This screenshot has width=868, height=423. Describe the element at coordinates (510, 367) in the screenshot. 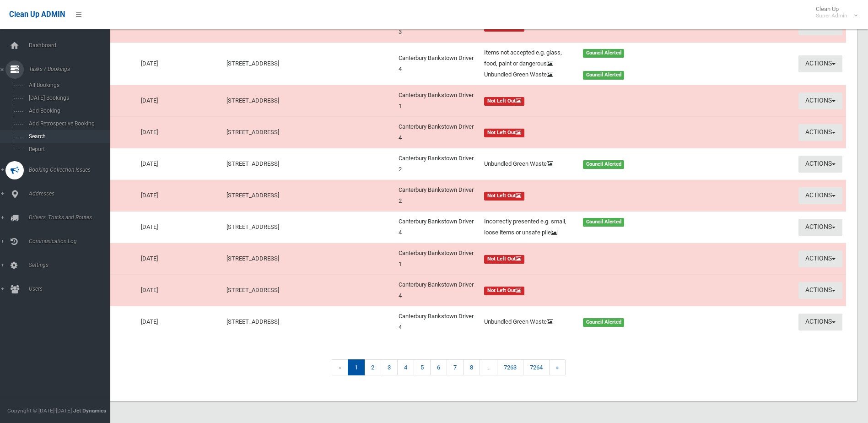

I see `a: 7263` at that location.